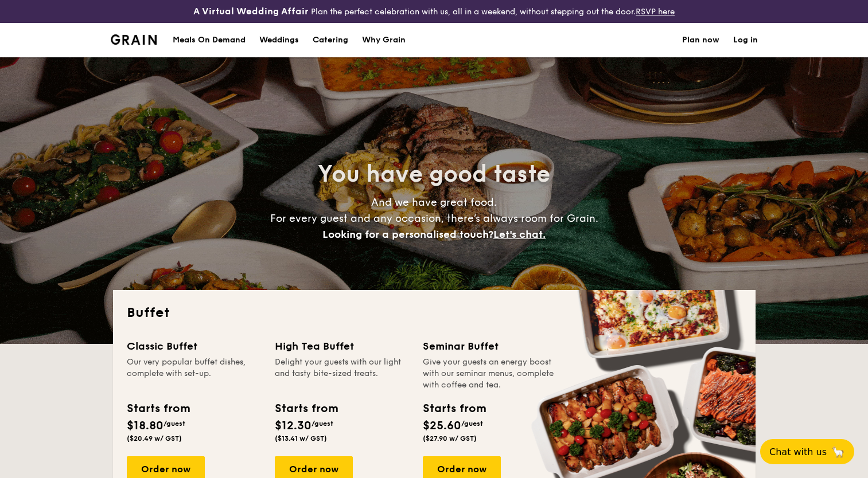 The width and height of the screenshot is (868, 478). What do you see at coordinates (701, 40) in the screenshot?
I see `a: Plan now` at bounding box center [701, 40].